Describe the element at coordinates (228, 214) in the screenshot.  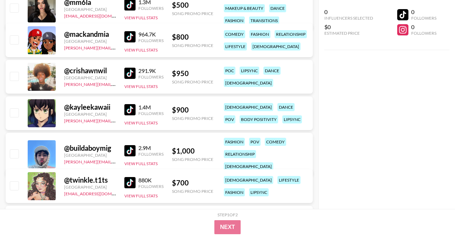
I see `div: Step 1 of 2` at that location.